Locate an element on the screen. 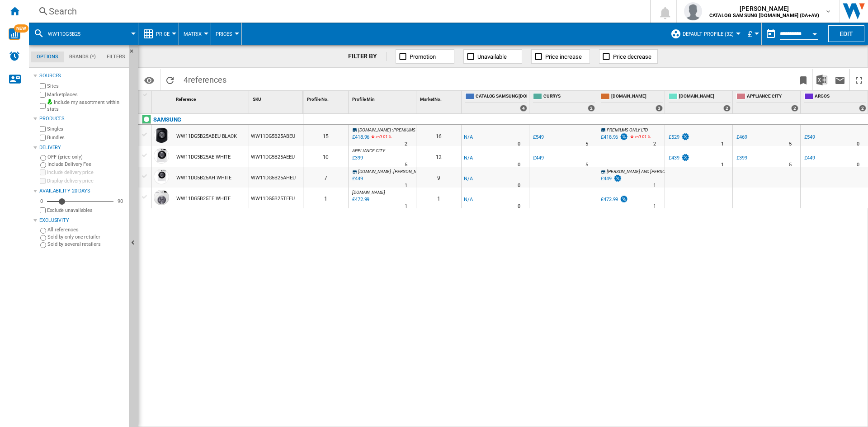  label: Display delivery price is located at coordinates (86, 181).